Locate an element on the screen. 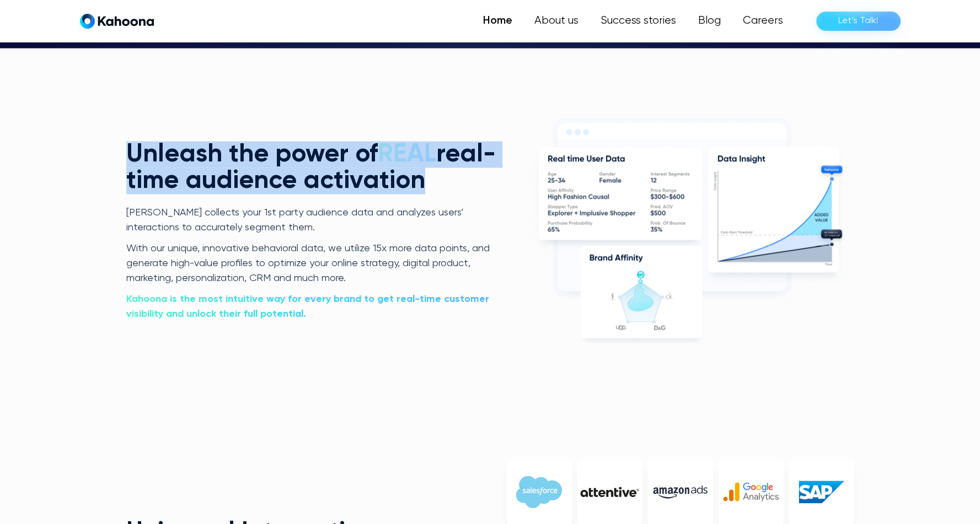 This screenshot has height=524, width=980. g: Data insight is located at coordinates (715, 181).